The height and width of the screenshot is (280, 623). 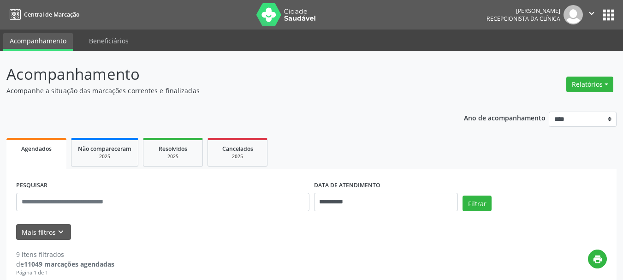 What do you see at coordinates (109, 41) in the screenshot?
I see `a: Beneficiários` at bounding box center [109, 41].